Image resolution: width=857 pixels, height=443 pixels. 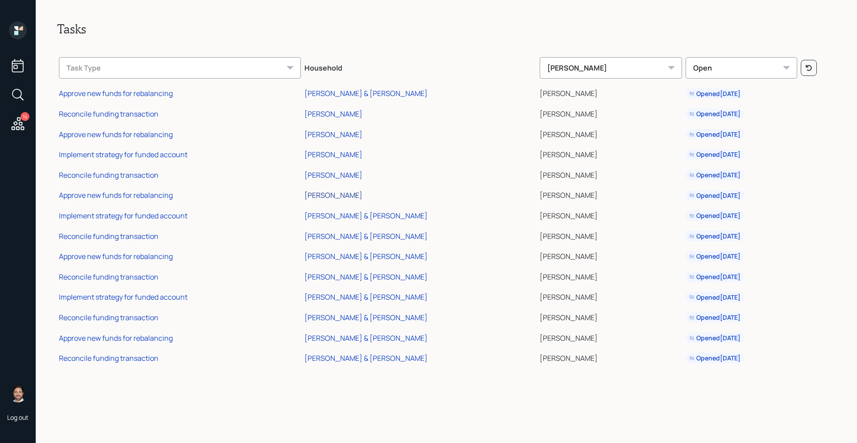 I want to click on div: Log out, so click(x=18, y=417).